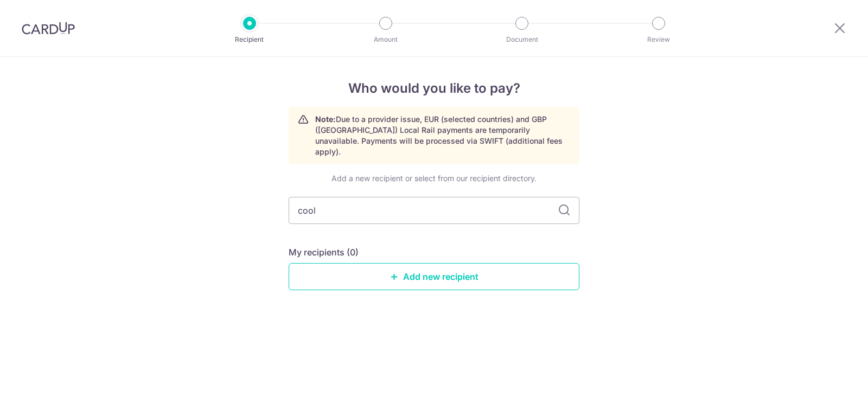 This screenshot has height=397, width=868. Describe the element at coordinates (434, 210) in the screenshot. I see `input: Search for any recipient here` at that location.